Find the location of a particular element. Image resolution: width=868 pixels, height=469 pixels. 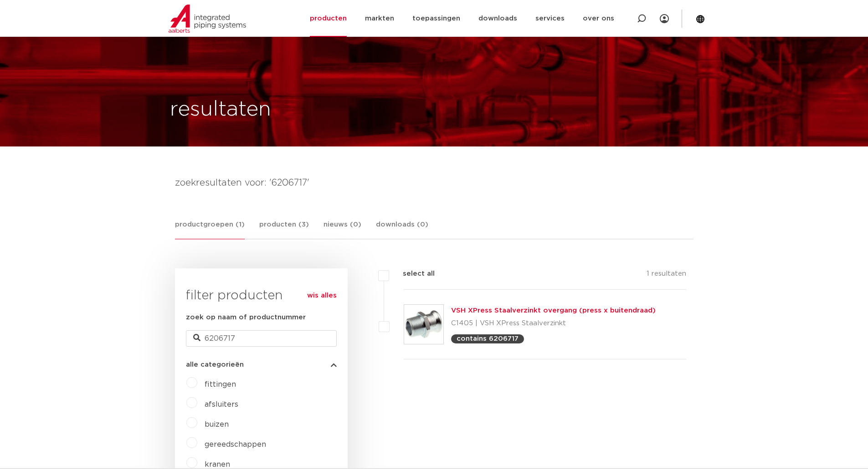

p: 1 resultaten is located at coordinates (666, 275).